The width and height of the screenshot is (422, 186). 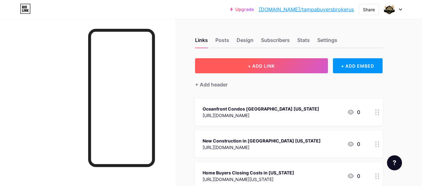 What do you see at coordinates (304, 42) in the screenshot?
I see `div: Stats` at bounding box center [304, 42].